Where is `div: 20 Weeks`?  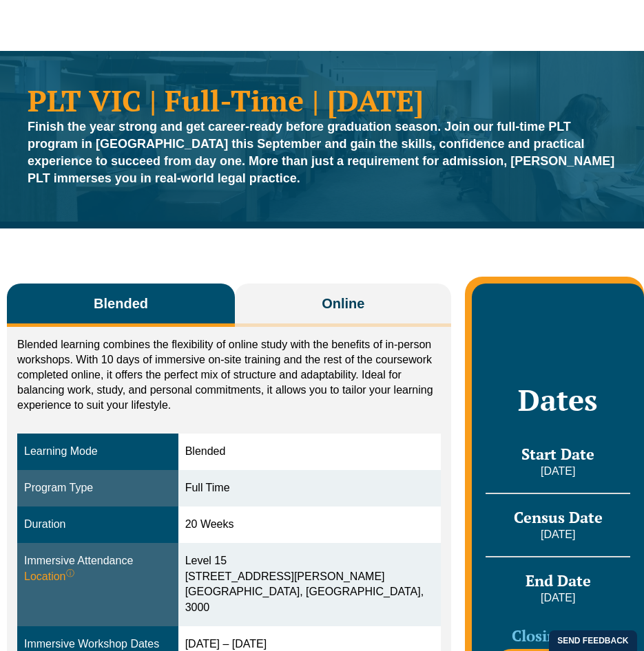 div: 20 Weeks is located at coordinates (310, 525).